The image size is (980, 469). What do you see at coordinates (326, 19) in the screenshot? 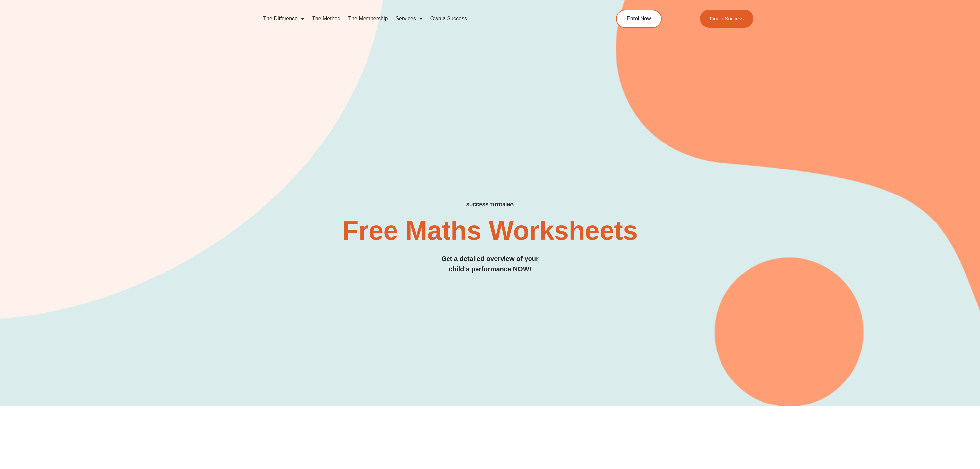
I see `a: The Method` at bounding box center [326, 19].